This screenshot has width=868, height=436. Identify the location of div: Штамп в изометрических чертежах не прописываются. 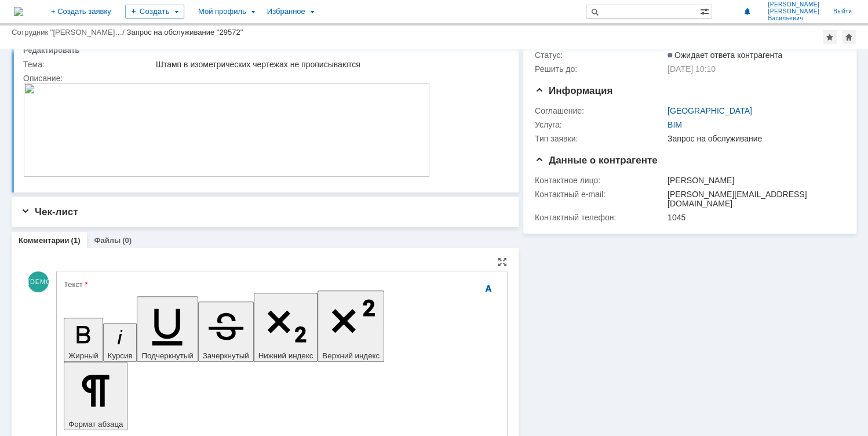
(329, 64).